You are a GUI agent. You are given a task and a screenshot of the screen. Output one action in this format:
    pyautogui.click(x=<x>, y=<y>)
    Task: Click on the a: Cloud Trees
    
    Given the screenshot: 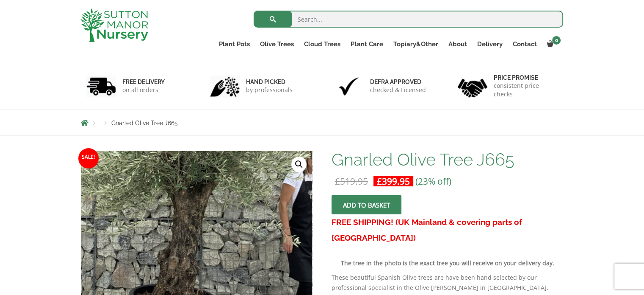 What is the action you would take?
    pyautogui.click(x=322, y=44)
    